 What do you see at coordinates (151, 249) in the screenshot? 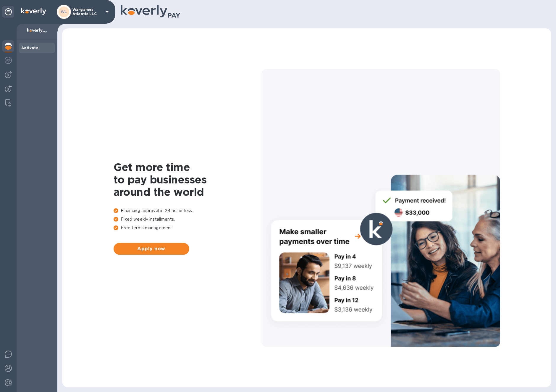
I see `span: Apply now` at bounding box center [151, 249].